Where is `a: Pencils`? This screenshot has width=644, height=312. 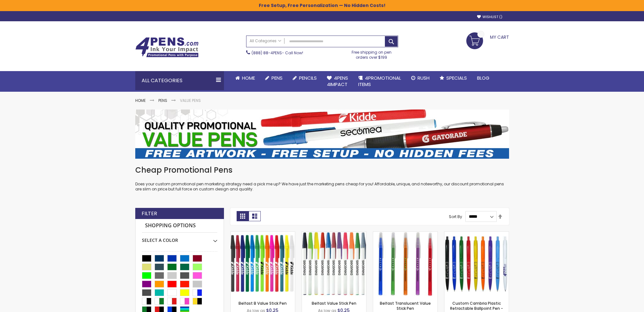 a: Pencils is located at coordinates (305, 78).